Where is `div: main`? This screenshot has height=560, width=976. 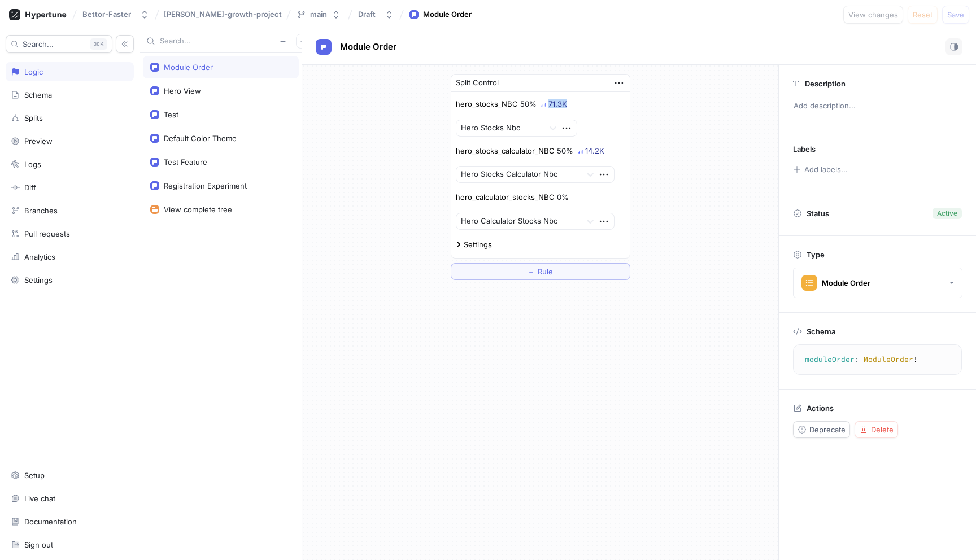 div: main is located at coordinates (319, 14).